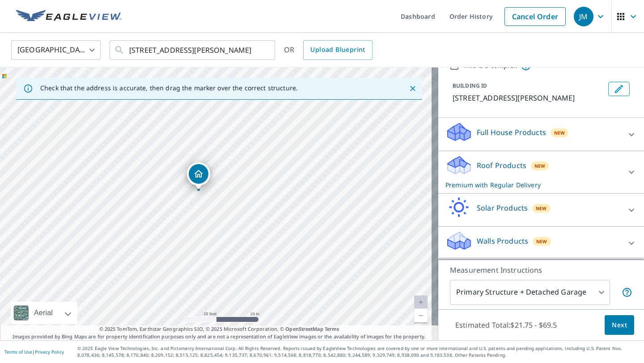 Image resolution: width=644 pixels, height=363 pixels. What do you see at coordinates (192, 50) in the screenshot?
I see `input: Search by address or latitude-longitude` at bounding box center [192, 50].